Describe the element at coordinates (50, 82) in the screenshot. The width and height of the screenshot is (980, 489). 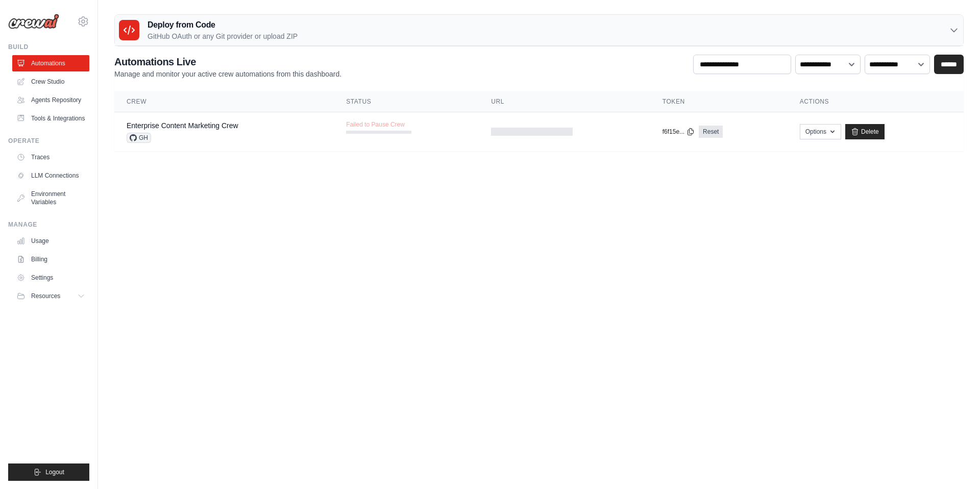
I see `a: Crew Studio` at that location.